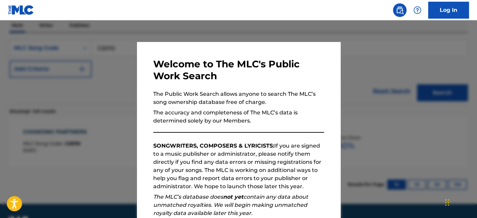 The image size is (477, 218). I want to click on a: Log In, so click(448, 10).